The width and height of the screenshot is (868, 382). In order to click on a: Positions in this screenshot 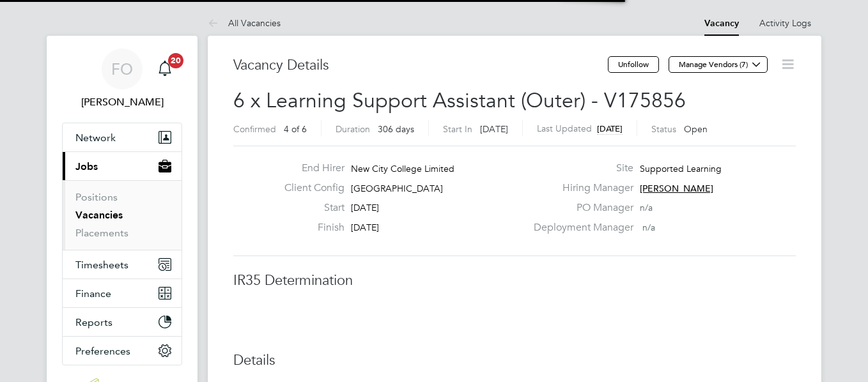, I will do `click(97, 197)`.